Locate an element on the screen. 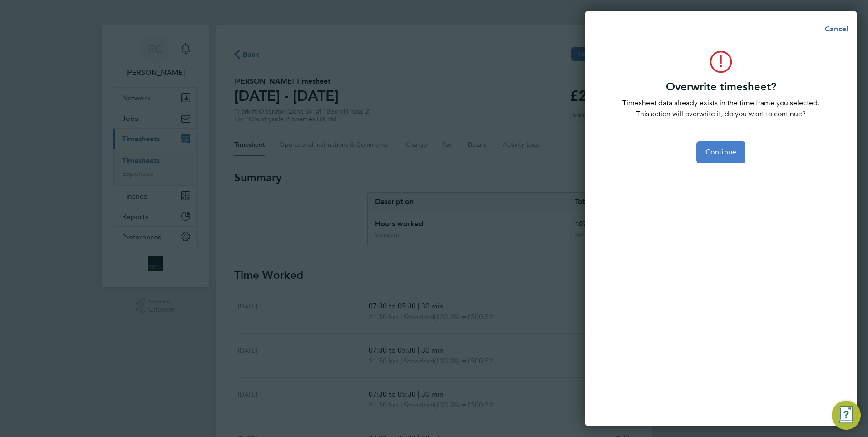 The height and width of the screenshot is (437, 868). button: Continue is located at coordinates (721, 152).